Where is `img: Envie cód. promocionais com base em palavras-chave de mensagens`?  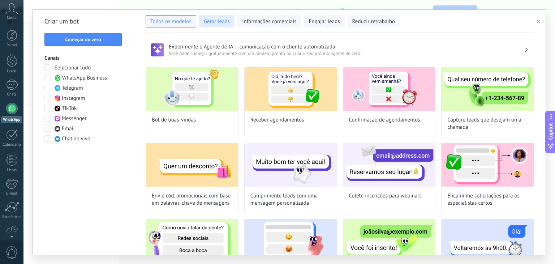 img: Envie cód. promocionais com base em palavras-chave de mensagens is located at coordinates (192, 165).